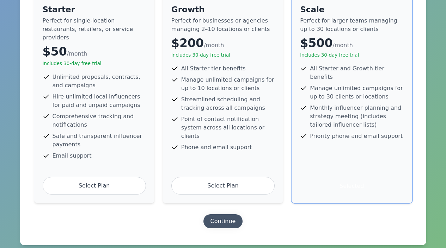 This screenshot has width=446, height=248. I want to click on span: Point of contact notification system across all locations or clients, so click(228, 128).